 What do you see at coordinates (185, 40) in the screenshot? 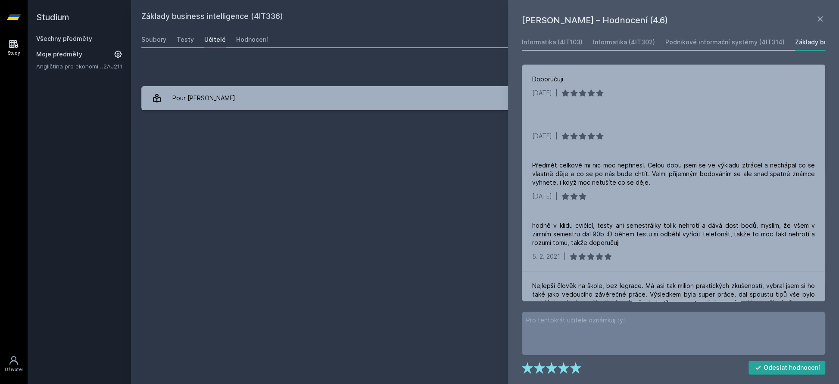
I see `div: Testy` at bounding box center [185, 40].